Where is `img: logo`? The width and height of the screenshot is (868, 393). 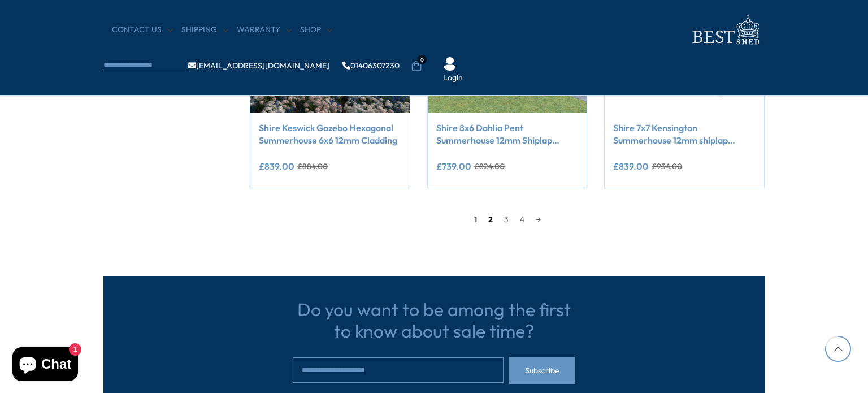 img: logo is located at coordinates (725, 29).